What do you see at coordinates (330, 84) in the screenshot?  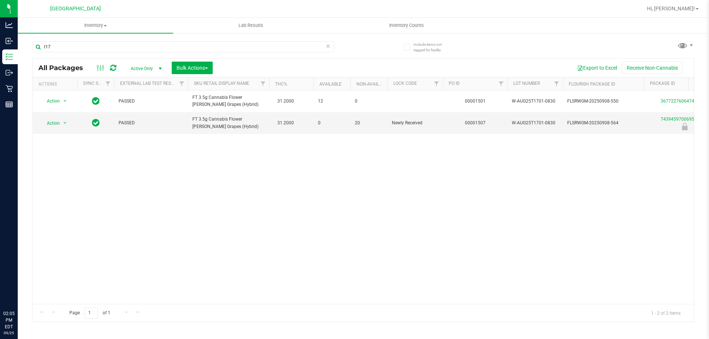 I see `a: Available` at bounding box center [330, 84].